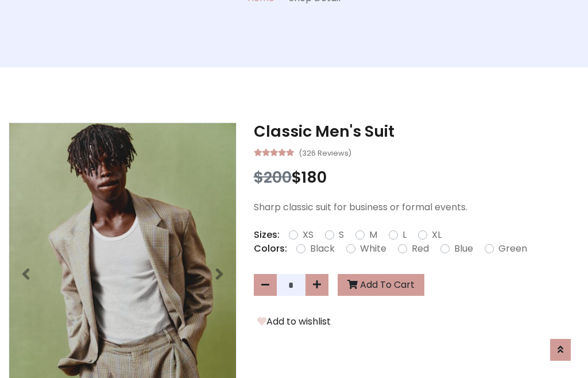 Image resolution: width=588 pixels, height=378 pixels. Describe the element at coordinates (322, 249) in the screenshot. I see `label: Black` at that location.